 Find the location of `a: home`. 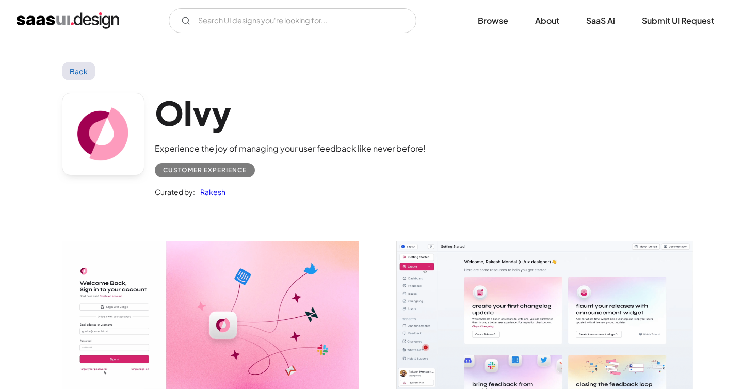

a: home is located at coordinates (68, 21).